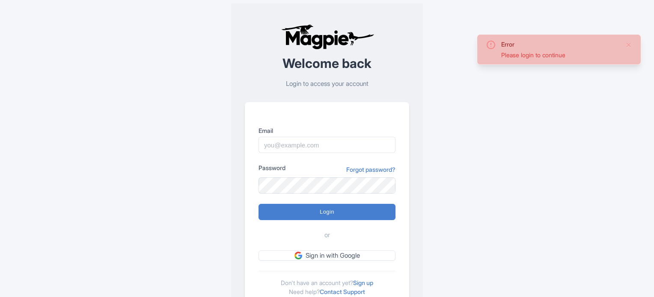 The width and height of the screenshot is (654, 297). I want to click on div: Error, so click(560, 44).